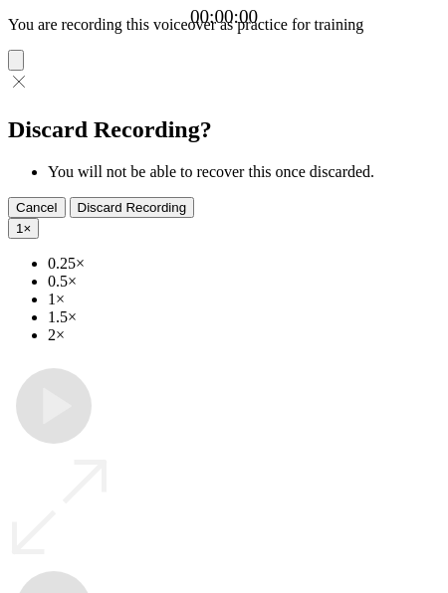 The width and height of the screenshot is (448, 593). Describe the element at coordinates (244, 282) in the screenshot. I see `li: 0.5×` at that location.